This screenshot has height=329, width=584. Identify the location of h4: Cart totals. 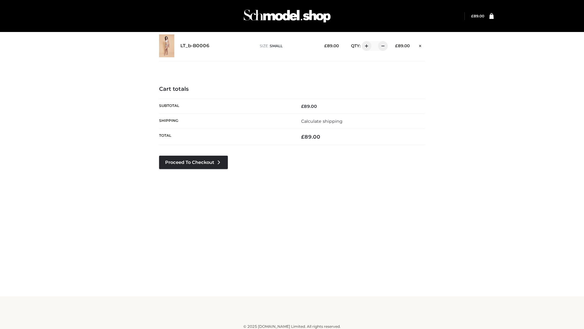
(292, 89).